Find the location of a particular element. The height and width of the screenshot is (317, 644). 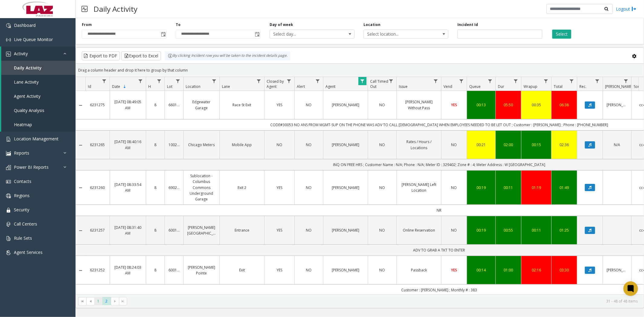

span: Agent Activity is located at coordinates (27, 96).